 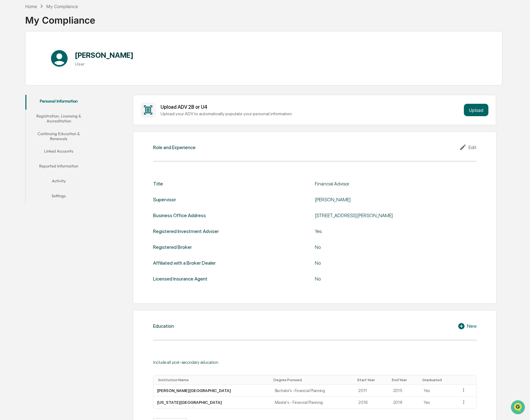 What do you see at coordinates (172, 247) in the screenshot?
I see `div: Registered Broker` at bounding box center [172, 247].